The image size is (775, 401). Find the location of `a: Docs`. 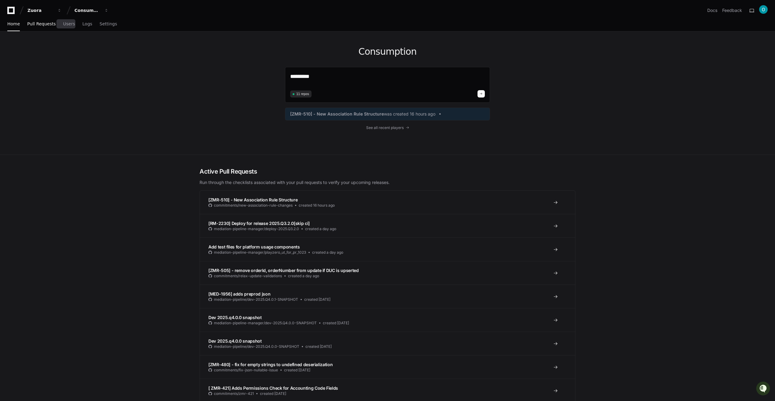

a: Docs is located at coordinates (713, 10).